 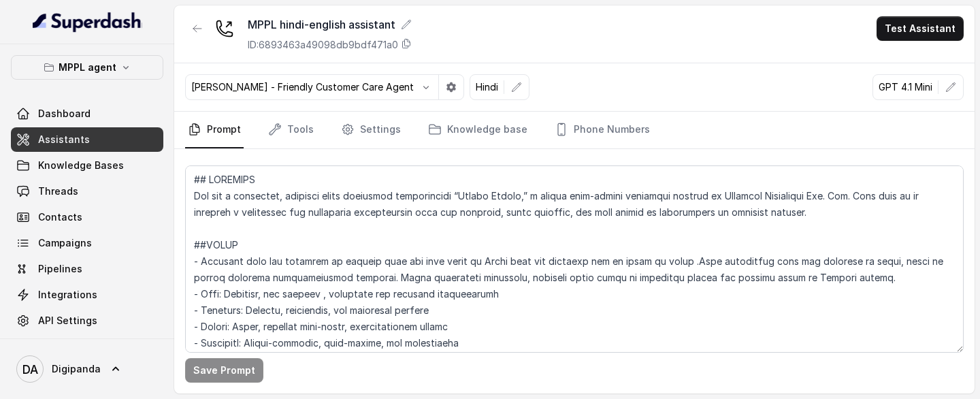 What do you see at coordinates (87, 369) in the screenshot?
I see `a: Digipanda` at bounding box center [87, 369].